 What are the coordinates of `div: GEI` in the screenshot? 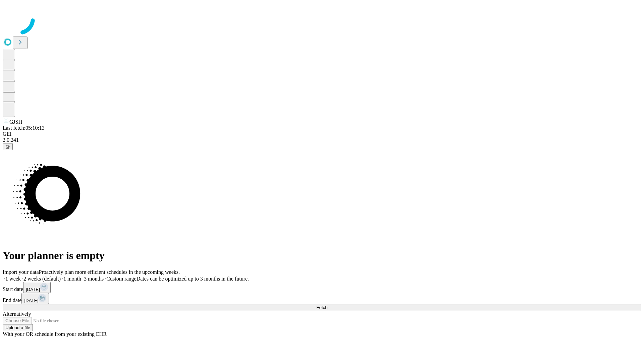 It's located at (322, 134).